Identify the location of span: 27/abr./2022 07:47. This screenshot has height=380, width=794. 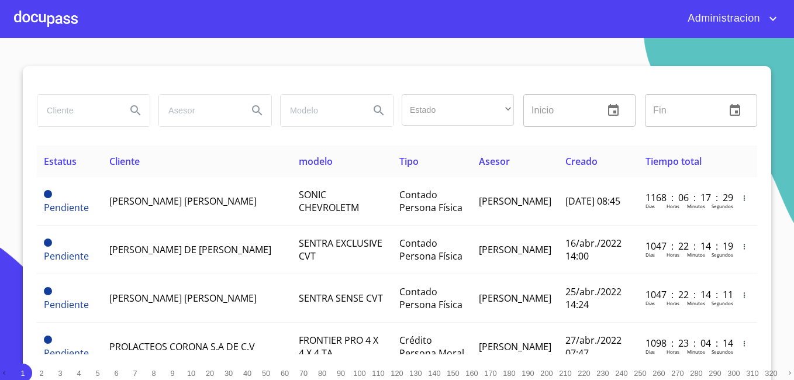
(593, 347).